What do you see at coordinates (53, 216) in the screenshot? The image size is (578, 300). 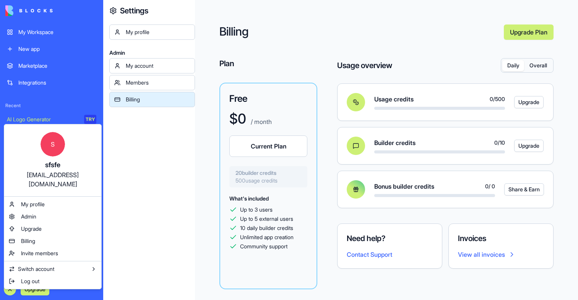 I see `a: Admin` at bounding box center [53, 216].